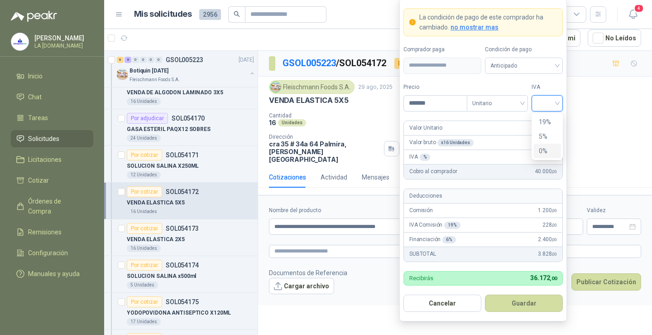 This screenshot has width=652, height=335. I want to click on p: SOL054171, so click(182, 155).